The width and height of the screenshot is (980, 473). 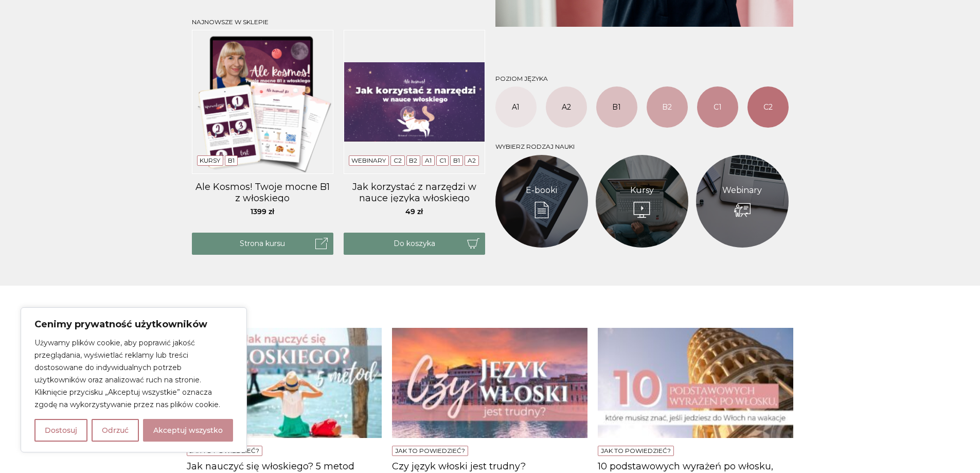 What do you see at coordinates (414, 244) in the screenshot?
I see `button: Do koszyka` at bounding box center [414, 244].